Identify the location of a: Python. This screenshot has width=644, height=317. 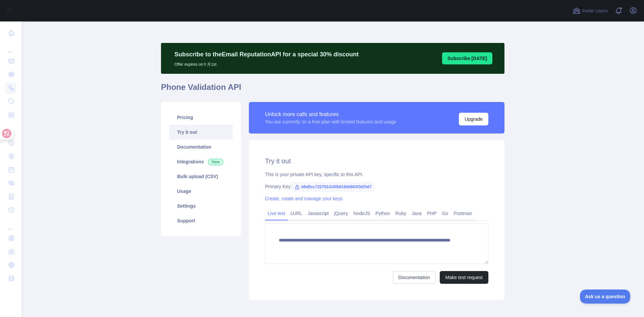
(383, 213).